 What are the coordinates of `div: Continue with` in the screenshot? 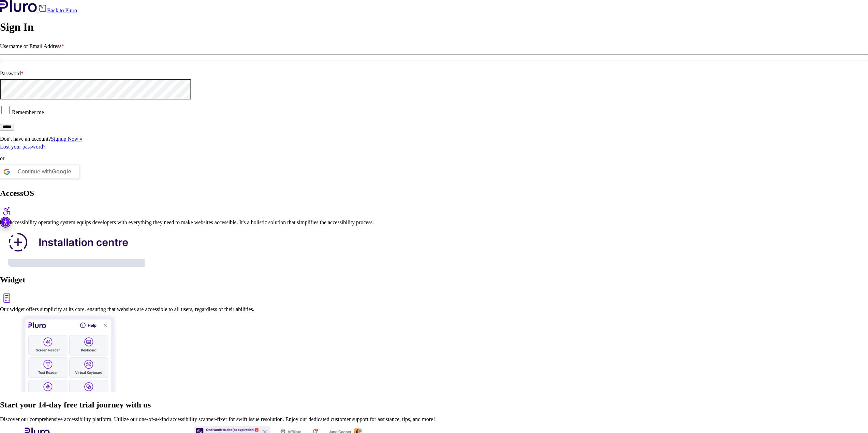 It's located at (45, 172).